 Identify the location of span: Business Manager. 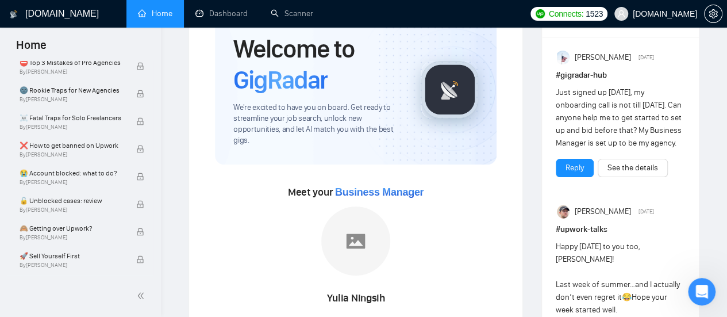
(380, 192).